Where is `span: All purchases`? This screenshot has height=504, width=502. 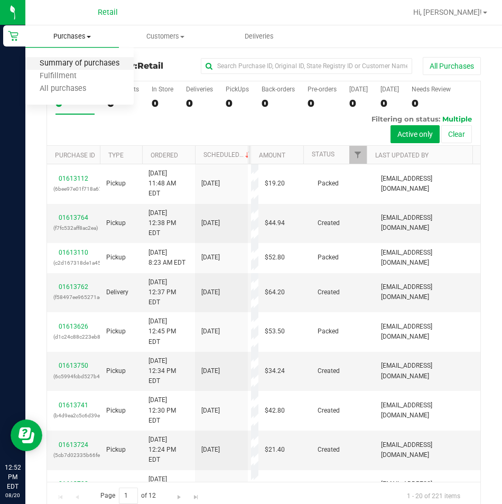 span: All purchases is located at coordinates (63, 89).